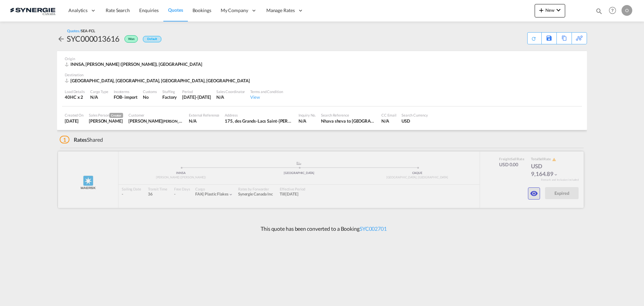 This screenshot has height=306, width=644. I want to click on div: Search Currency, so click(414, 115).